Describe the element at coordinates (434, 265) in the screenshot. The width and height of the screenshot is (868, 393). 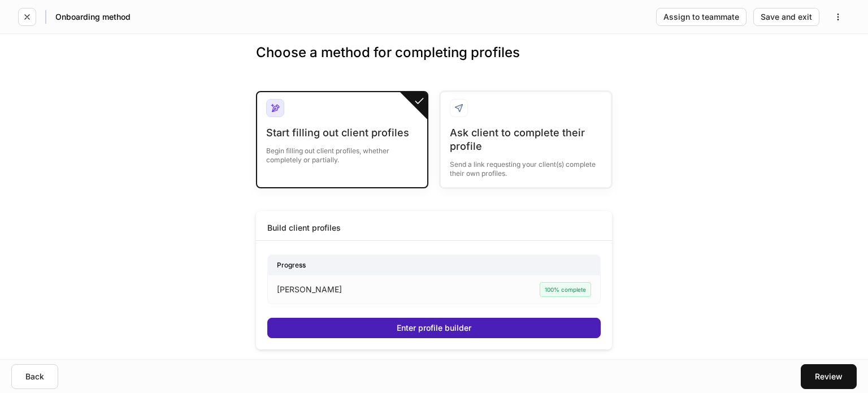
I see `div: Progress` at that location.